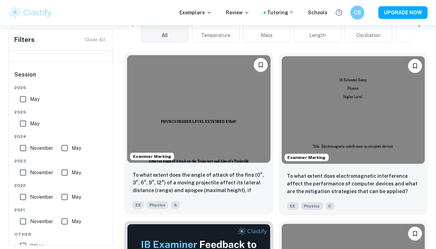 The image size is (436, 249). What do you see at coordinates (61, 88) in the screenshot?
I see `span: 2026` at bounding box center [61, 88].